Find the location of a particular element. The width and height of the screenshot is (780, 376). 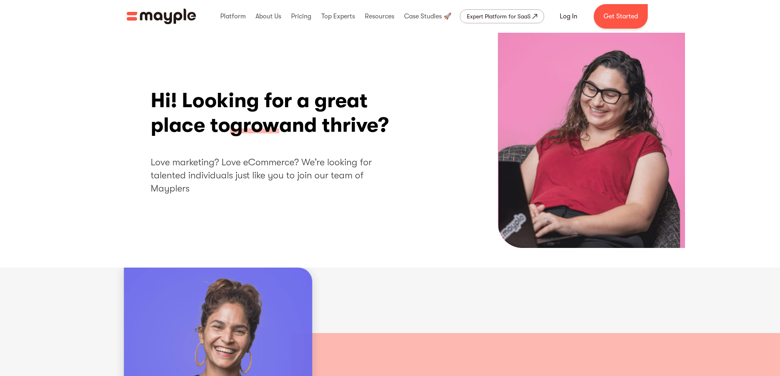

img: Mayple logo is located at coordinates (161, 16).